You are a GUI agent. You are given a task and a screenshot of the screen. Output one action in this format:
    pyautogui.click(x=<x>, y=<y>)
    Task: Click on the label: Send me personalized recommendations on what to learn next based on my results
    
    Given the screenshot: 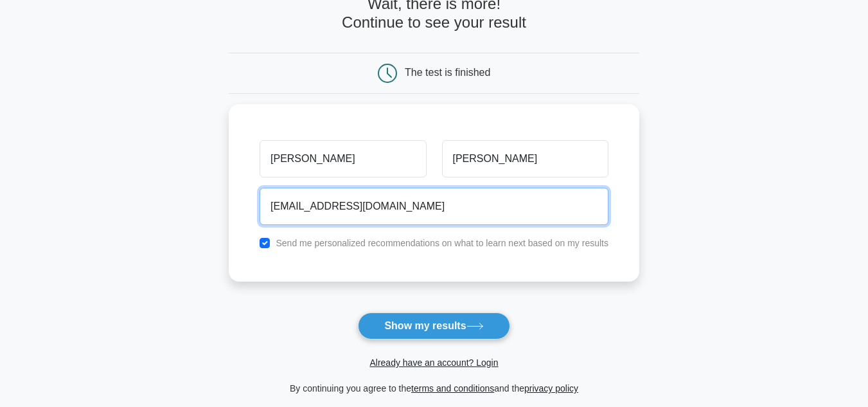 What is the action you would take?
    pyautogui.click(x=442, y=243)
    